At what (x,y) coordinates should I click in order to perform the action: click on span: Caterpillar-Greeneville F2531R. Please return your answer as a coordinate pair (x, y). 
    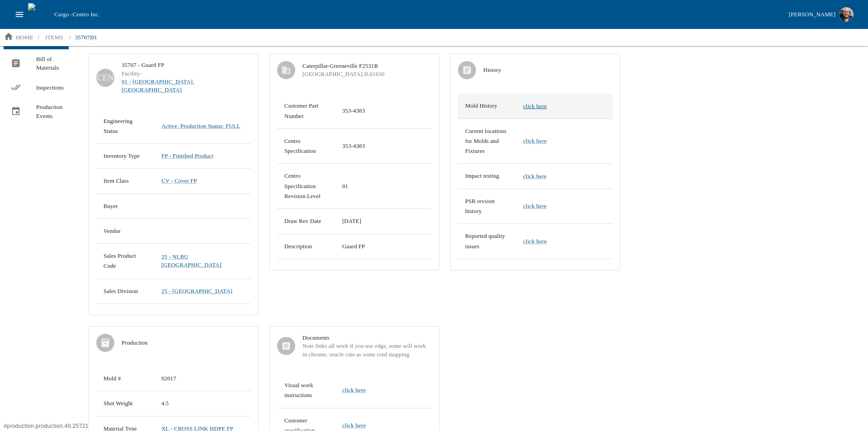
    Looking at the image, I should click on (367, 66).